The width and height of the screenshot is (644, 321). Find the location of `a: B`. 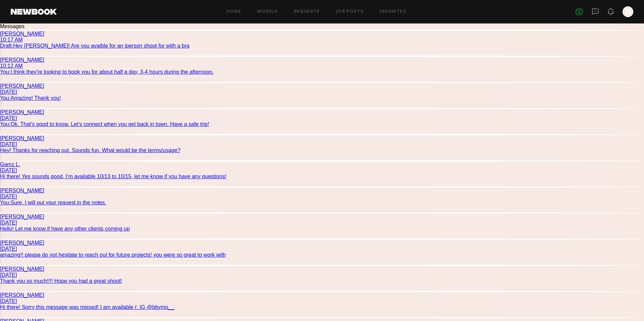

a: B is located at coordinates (628, 12).